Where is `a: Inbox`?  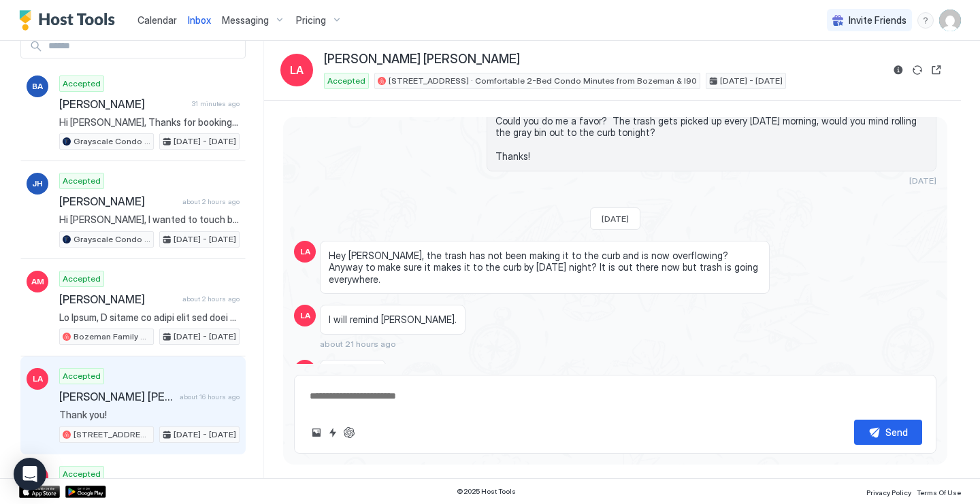
a: Inbox is located at coordinates (199, 19).